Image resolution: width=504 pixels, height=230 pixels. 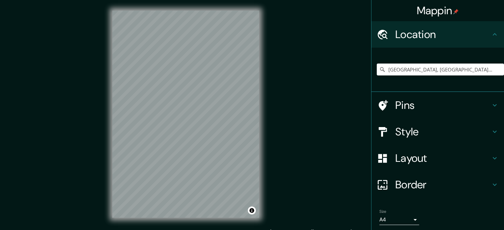 What do you see at coordinates (252, 211) in the screenshot?
I see `button: Toggle attribution` at bounding box center [252, 211].